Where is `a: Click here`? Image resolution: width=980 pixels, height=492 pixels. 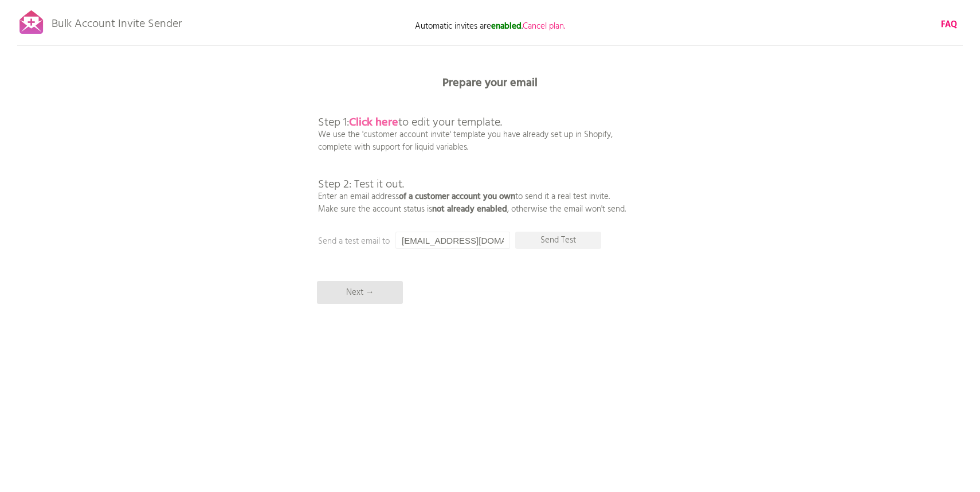
a: Click here is located at coordinates (373, 123).